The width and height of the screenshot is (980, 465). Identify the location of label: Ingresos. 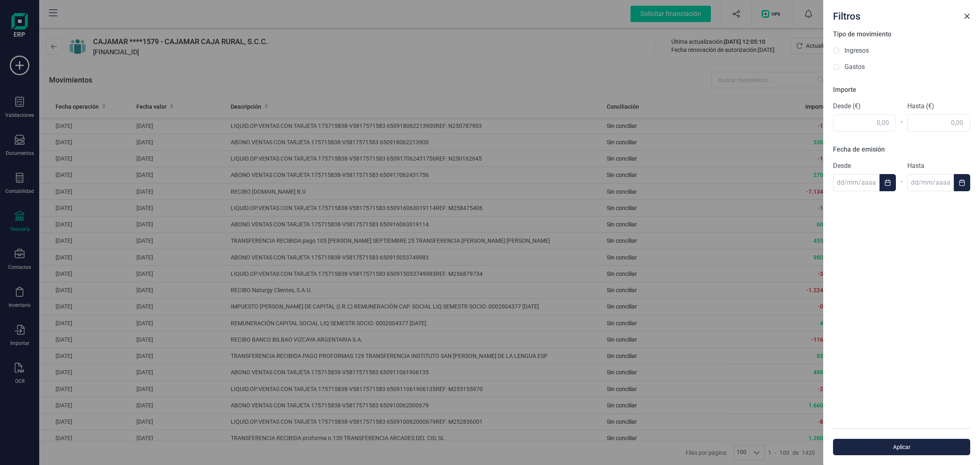
(856, 50).